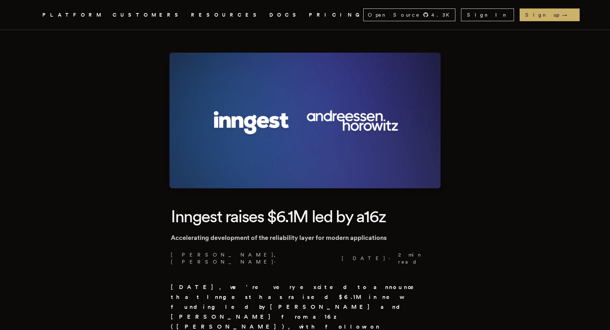 This screenshot has height=330, width=610. Describe the element at coordinates (487, 15) in the screenshot. I see `a: Sign In` at that location.